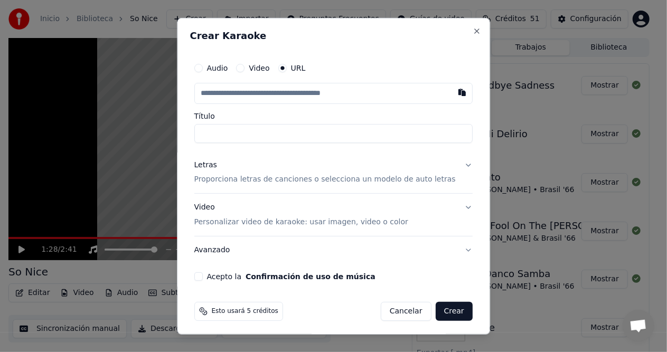  I want to click on div: Letras, so click(205, 165).